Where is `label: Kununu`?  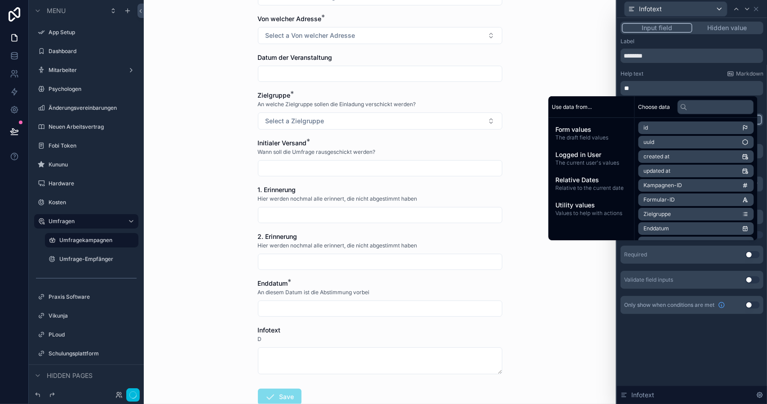 label: Kununu is located at coordinates (91, 165).